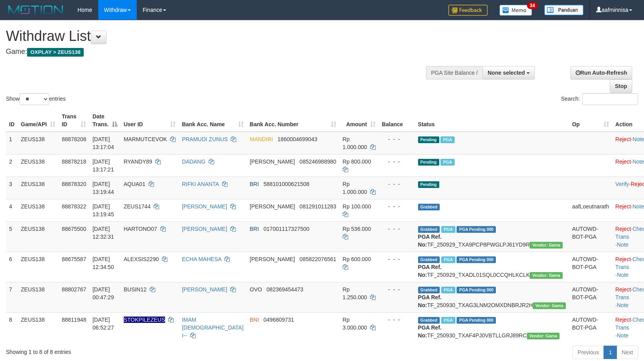 This screenshot has width=644, height=361. I want to click on span: 88675500, so click(74, 229).